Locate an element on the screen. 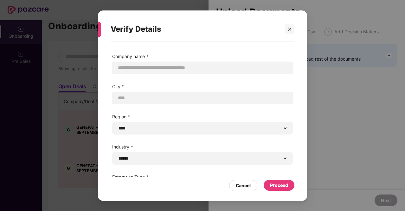 This screenshot has height=211, width=405. label: Enterprise Type is located at coordinates (202, 176).